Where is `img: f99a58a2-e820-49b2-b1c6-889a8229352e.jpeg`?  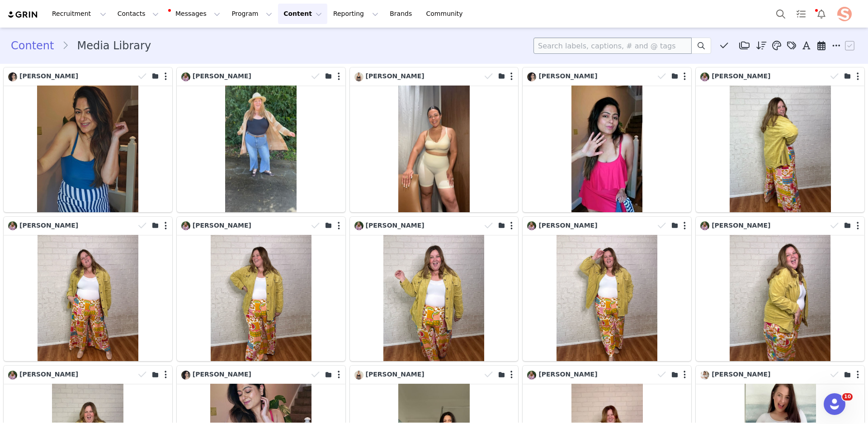 img: f99a58a2-e820-49b2-b1c6-889a8229352e.jpeg is located at coordinates (844, 14).